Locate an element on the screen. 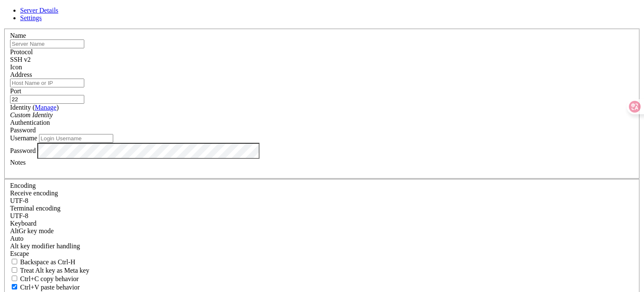 The width and height of the screenshot is (644, 292). a: Manage is located at coordinates (46, 107).